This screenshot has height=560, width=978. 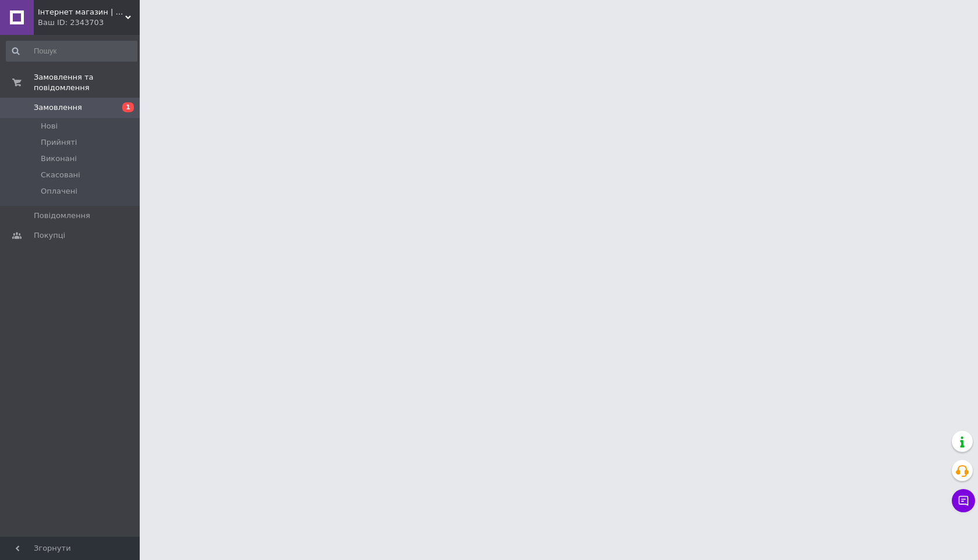 What do you see at coordinates (61, 216) in the screenshot?
I see `span: Повідомлення` at bounding box center [61, 216].